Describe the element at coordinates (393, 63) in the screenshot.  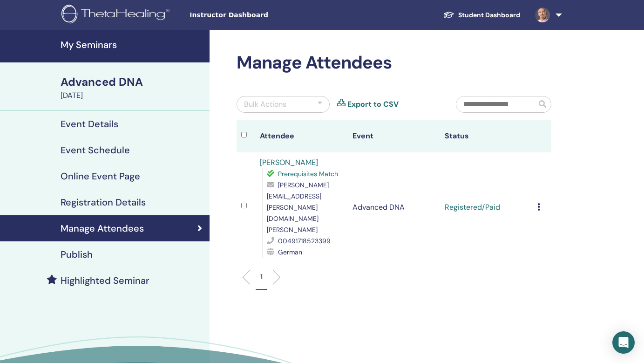
I see `h2: Manage Attendees` at that location.